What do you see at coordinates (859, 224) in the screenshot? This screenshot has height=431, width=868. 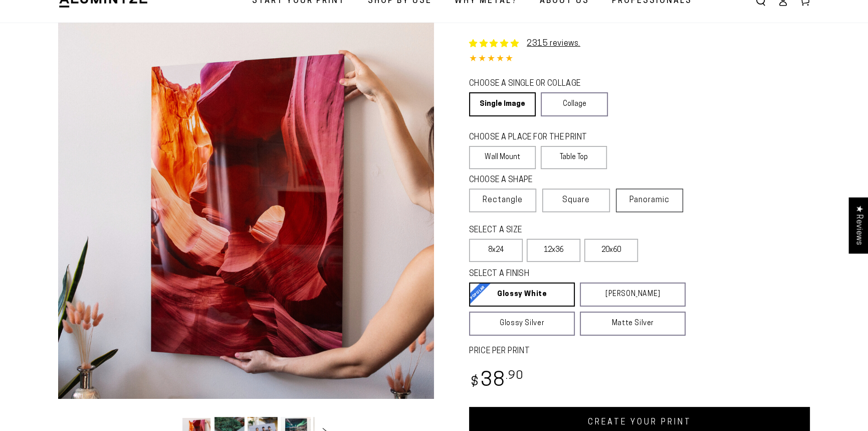 I see `div: Click to open Judge.me floating reviews tab` at bounding box center [859, 224].